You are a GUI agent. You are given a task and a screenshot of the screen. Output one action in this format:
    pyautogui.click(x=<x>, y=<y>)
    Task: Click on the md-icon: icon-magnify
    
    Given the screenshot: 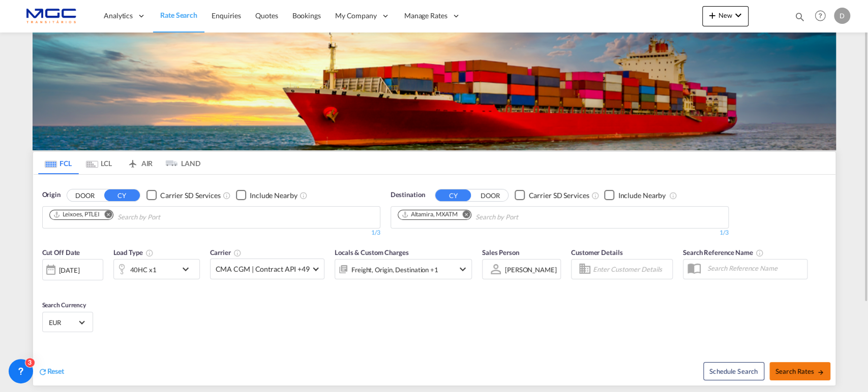 What is the action you would take?
    pyautogui.click(x=800, y=17)
    